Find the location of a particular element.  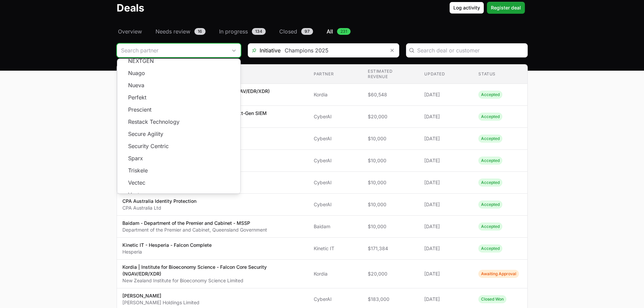

input: Search deal or customer is located at coordinates (470, 50).